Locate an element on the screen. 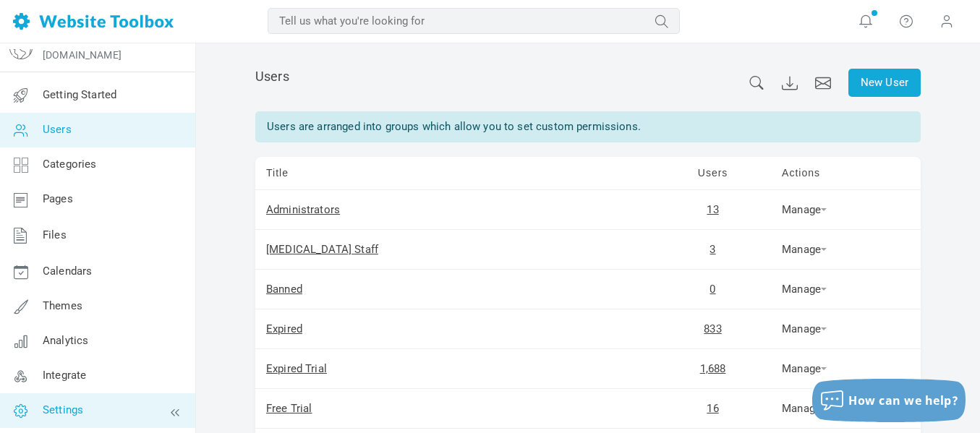  a: Expired Trial is located at coordinates (296, 369).